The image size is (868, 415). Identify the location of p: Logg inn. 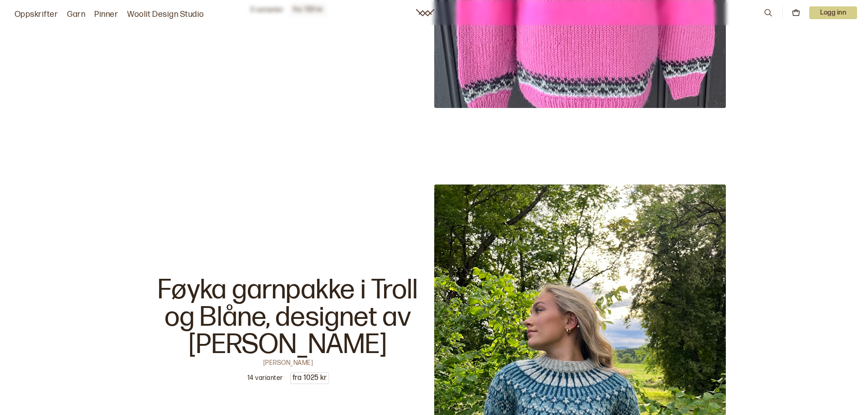
(833, 13).